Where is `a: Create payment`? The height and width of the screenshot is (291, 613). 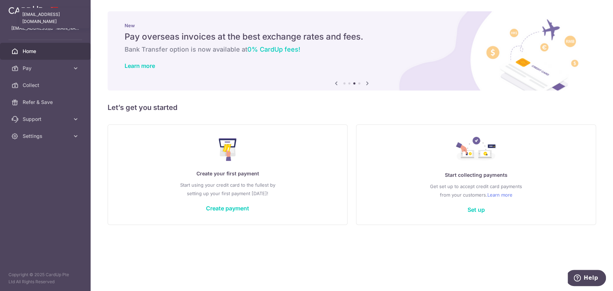
a: Create payment is located at coordinates (227, 208).